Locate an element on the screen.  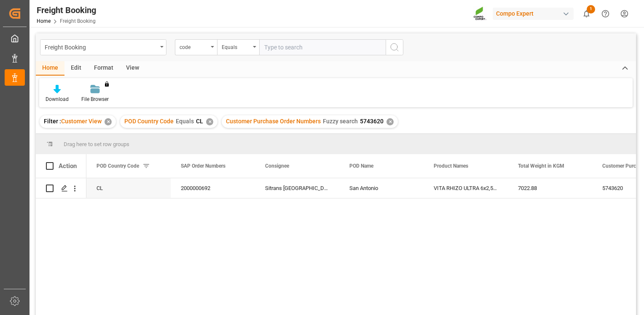
span: Total Weight in KGM is located at coordinates (541, 166).